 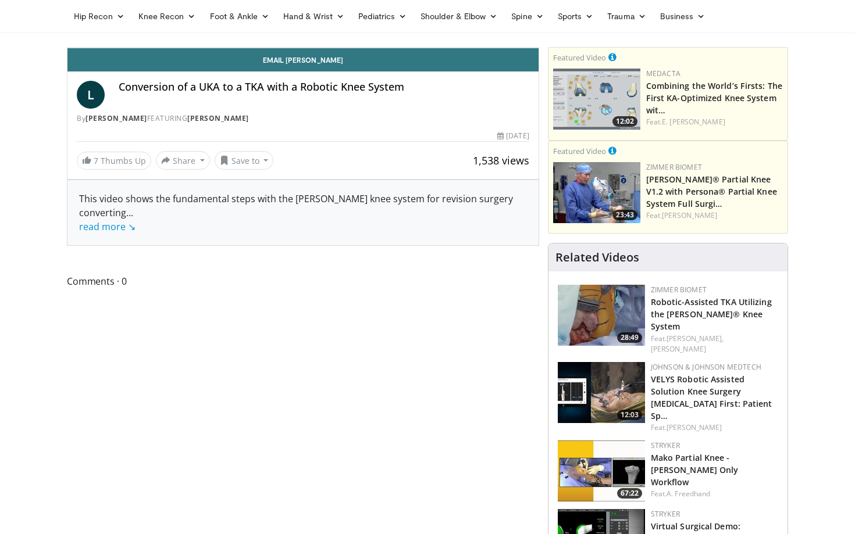 I want to click on span: 28:49, so click(x=629, y=338).